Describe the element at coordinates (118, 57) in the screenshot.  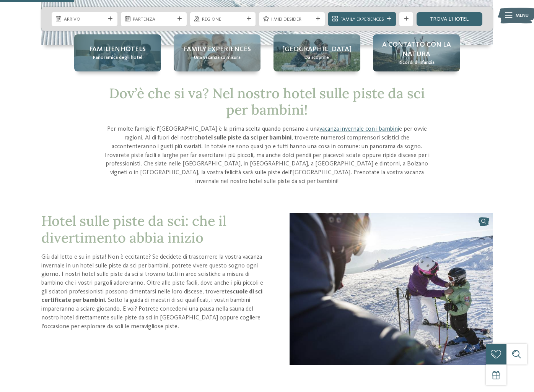
I see `span: Panoramica degli hotel` at that location.